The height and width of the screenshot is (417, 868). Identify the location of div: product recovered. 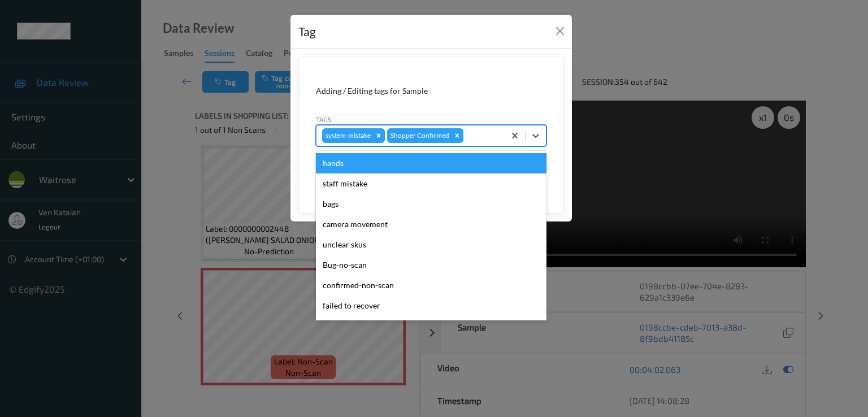
(431, 326).